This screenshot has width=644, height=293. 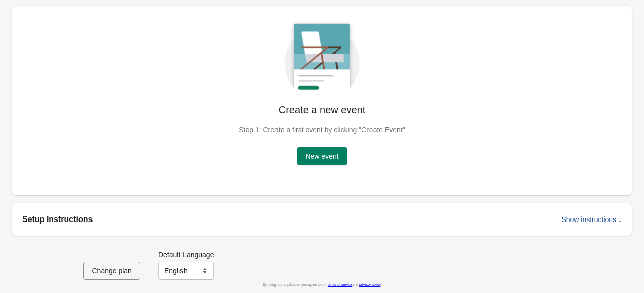 I want to click on h2: Setup Instructions, so click(x=288, y=219).